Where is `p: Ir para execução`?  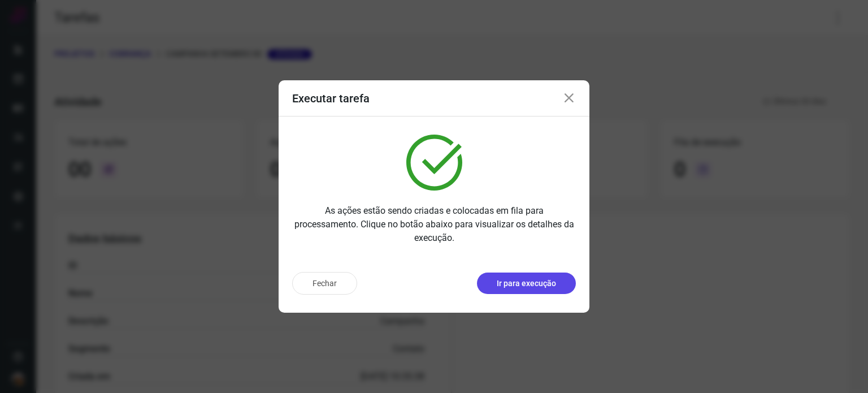
p: Ir para execução is located at coordinates (526, 283).